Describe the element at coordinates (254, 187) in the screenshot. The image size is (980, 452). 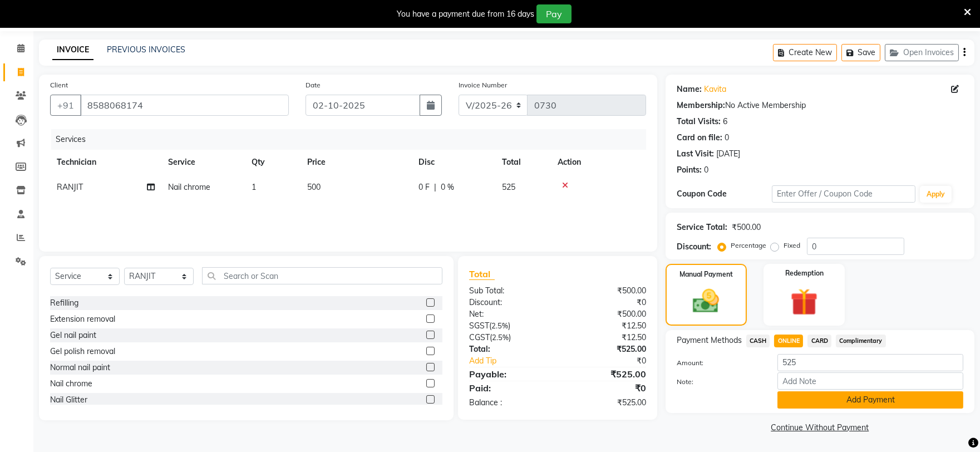
I see `span: 1` at that location.